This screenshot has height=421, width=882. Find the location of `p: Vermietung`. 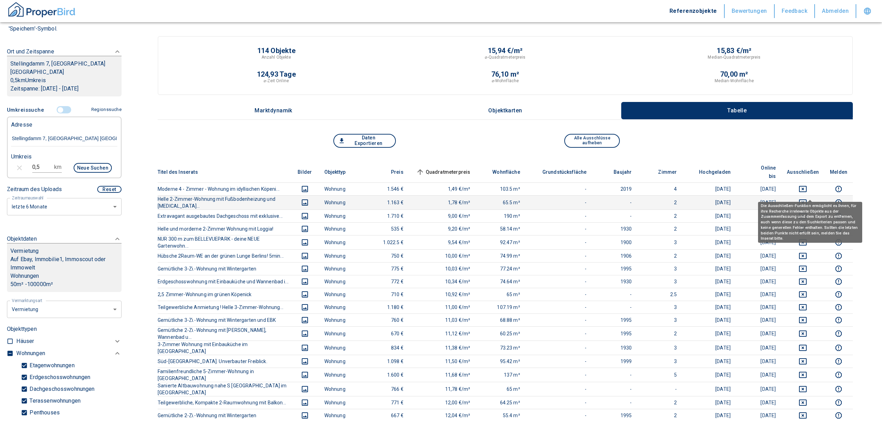

p: Vermietung is located at coordinates (25, 251).